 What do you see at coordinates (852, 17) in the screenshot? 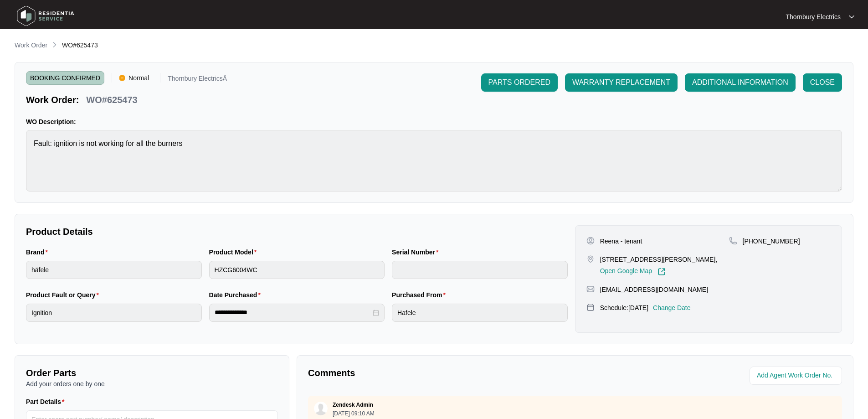
I see `img: dropdown arrow` at bounding box center [852, 17].